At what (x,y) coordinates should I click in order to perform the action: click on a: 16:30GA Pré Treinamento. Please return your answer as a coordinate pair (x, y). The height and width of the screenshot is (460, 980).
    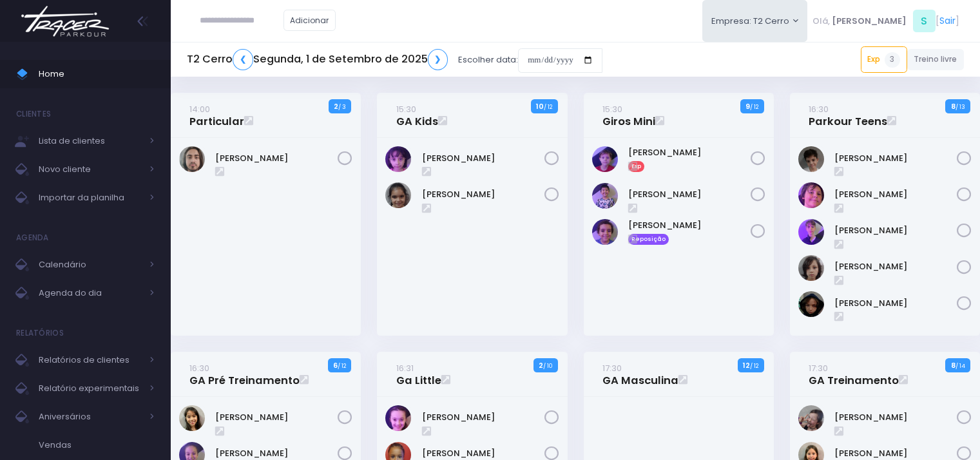
    Looking at the image, I should click on (244, 375).